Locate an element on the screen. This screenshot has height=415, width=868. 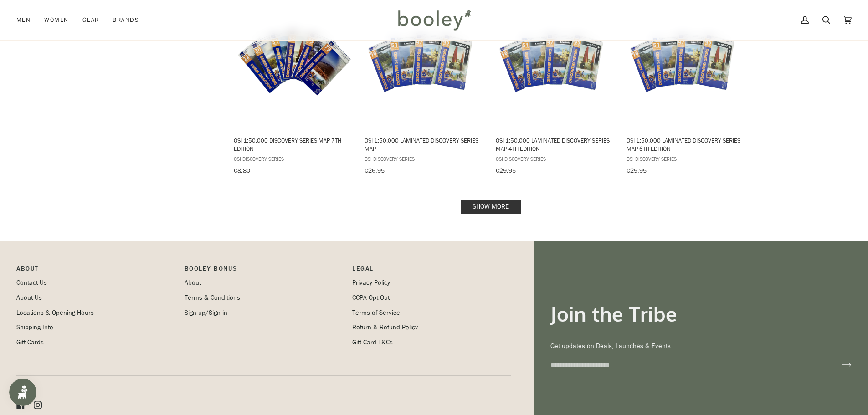
div: Pagination is located at coordinates (491, 207).